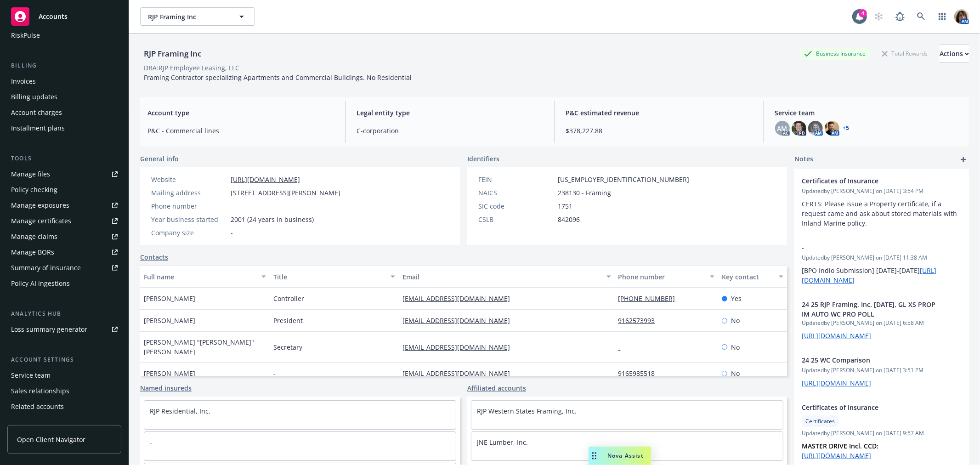  What do you see at coordinates (516, 219) in the screenshot?
I see `div: CSLB` at bounding box center [516, 219].